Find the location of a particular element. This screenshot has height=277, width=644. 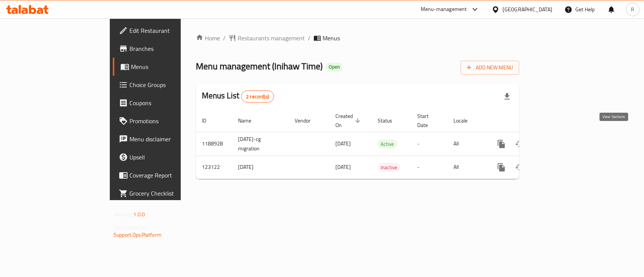

span: Active is located at coordinates (387, 144).